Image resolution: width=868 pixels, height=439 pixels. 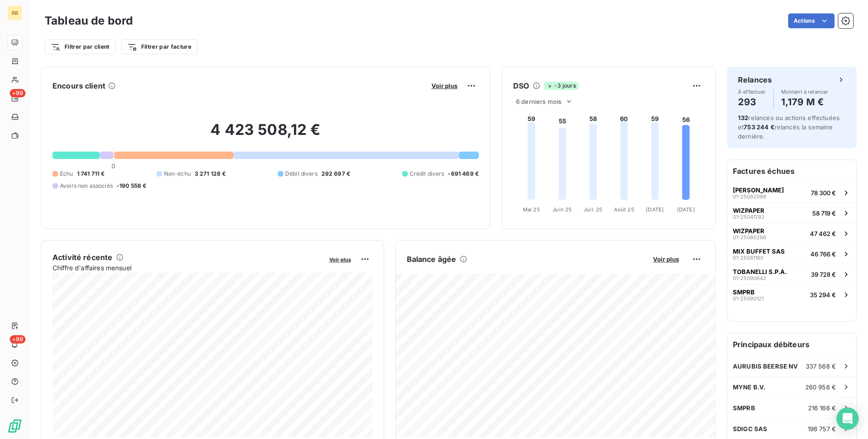 What do you see at coordinates (821, 366) in the screenshot?
I see `span: 337 568 €` at bounding box center [821, 366].